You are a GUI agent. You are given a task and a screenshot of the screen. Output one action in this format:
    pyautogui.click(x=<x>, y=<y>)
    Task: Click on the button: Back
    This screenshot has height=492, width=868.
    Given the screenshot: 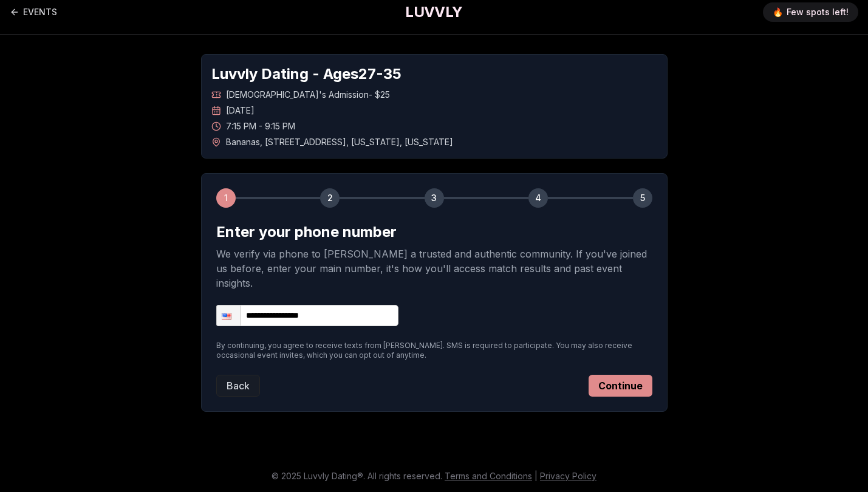 What is the action you would take?
    pyautogui.click(x=238, y=386)
    